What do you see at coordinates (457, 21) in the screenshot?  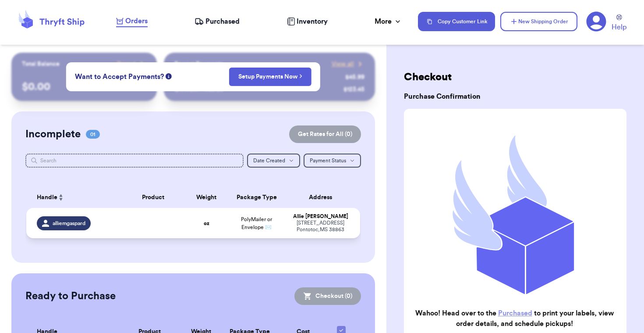 I see `button: Copy Customer Link` at bounding box center [457, 21].